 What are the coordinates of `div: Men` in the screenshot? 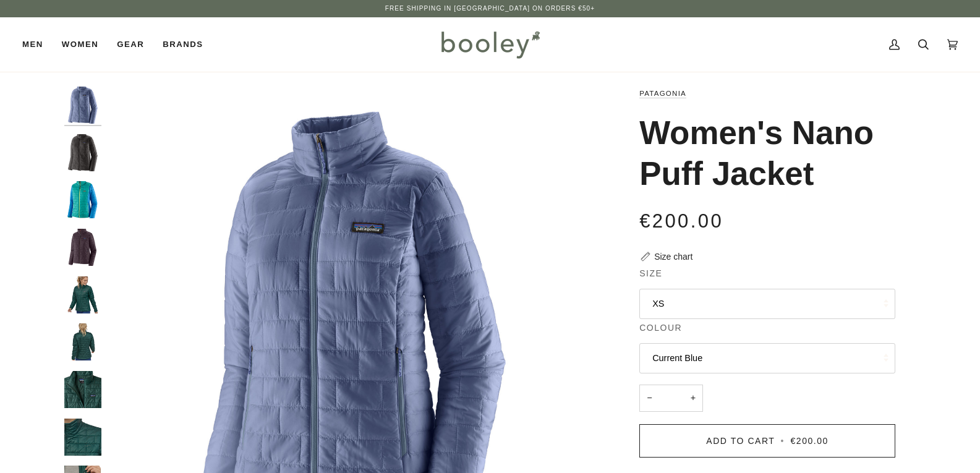 It's located at (37, 44).